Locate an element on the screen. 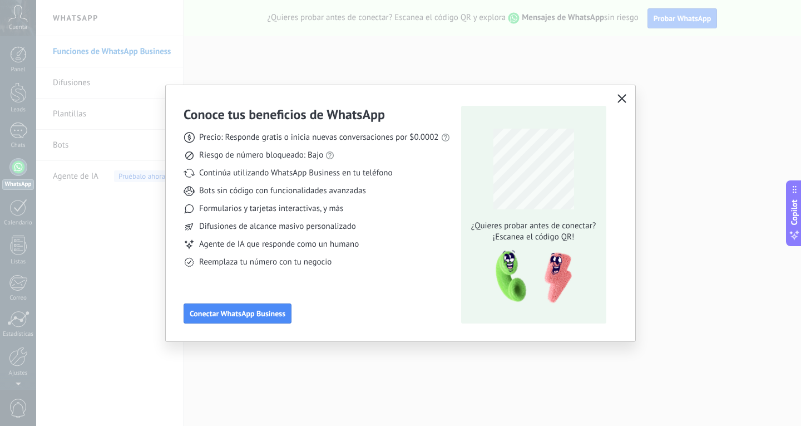 The image size is (801, 426). span: Difusiones de alcance masivo personalizado is located at coordinates (278, 226).